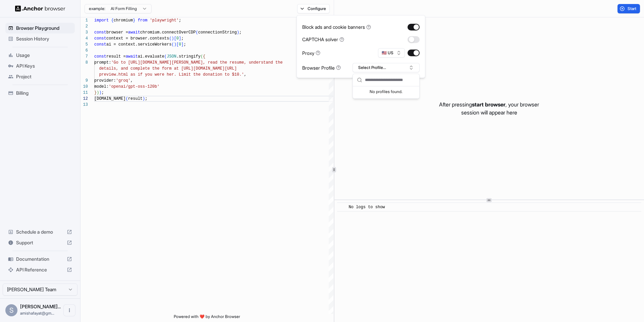  What do you see at coordinates (84, 99) in the screenshot?
I see `div: 12` at bounding box center [84, 99].